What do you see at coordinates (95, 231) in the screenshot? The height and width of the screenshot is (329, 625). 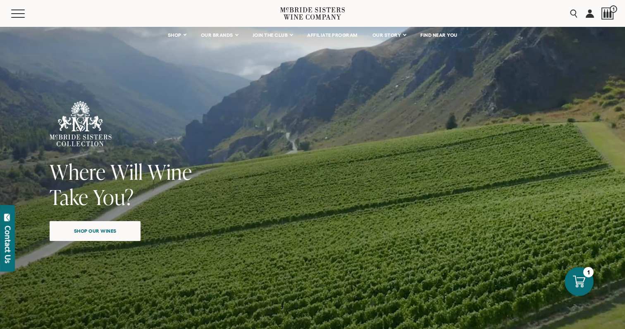 I see `a: Shop our wines` at bounding box center [95, 231].